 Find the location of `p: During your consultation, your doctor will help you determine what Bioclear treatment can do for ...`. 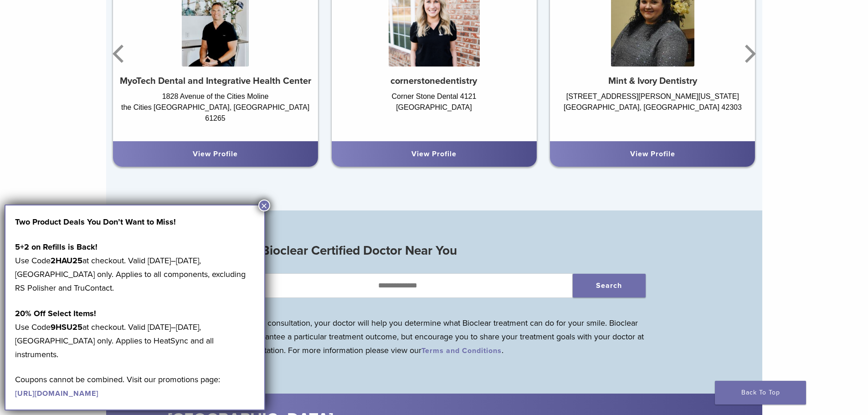

p: During your consultation, your doctor will help you determine what Bioclear treatment can do for ... is located at coordinates (434, 337).